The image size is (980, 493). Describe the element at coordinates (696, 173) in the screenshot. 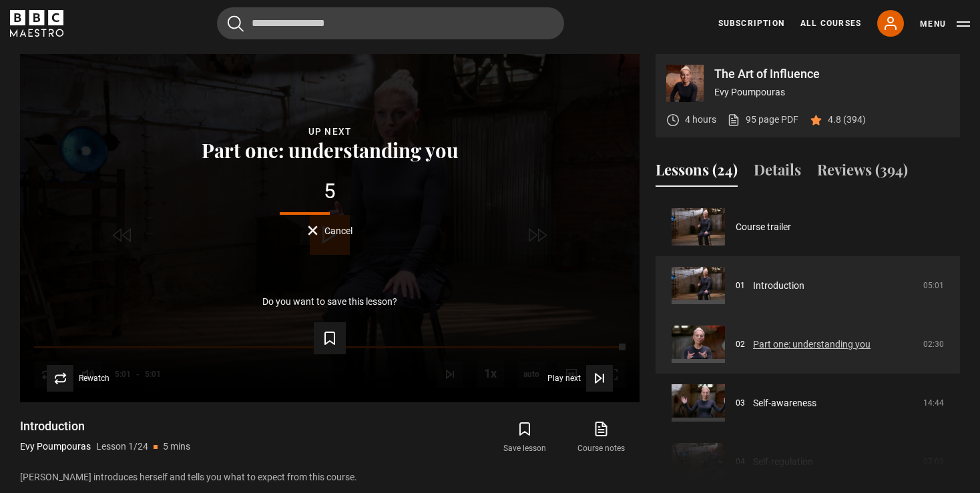

I see `button: Lessons (24)` at that location.